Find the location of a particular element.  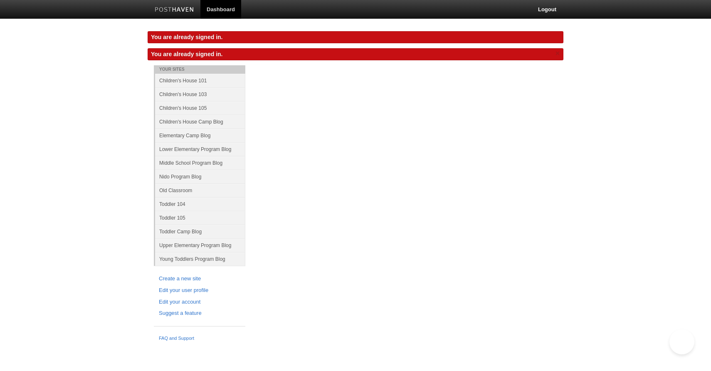

a: Upper Elementary Program Blog is located at coordinates (200, 245).